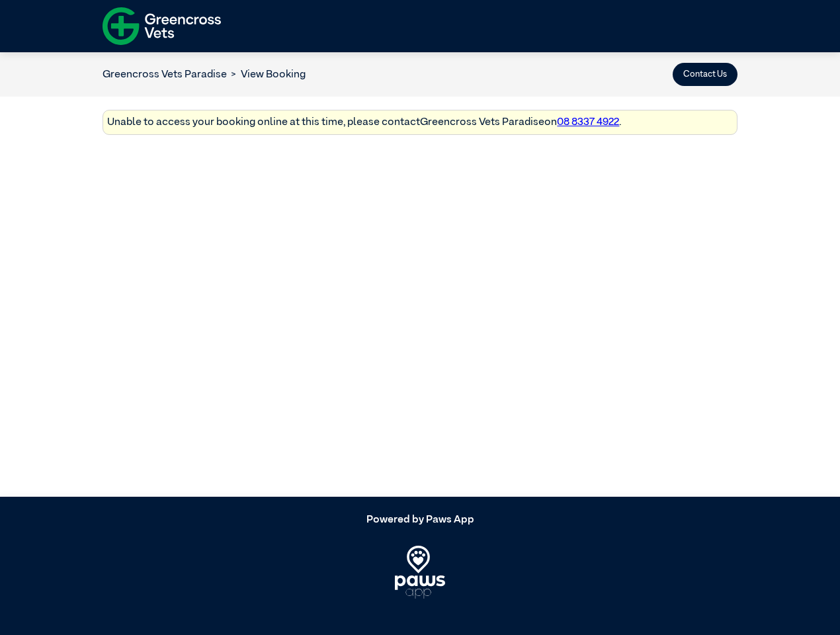 Image resolution: width=840 pixels, height=635 pixels. What do you see at coordinates (204, 74) in the screenshot?
I see `nav: breadcrumb` at bounding box center [204, 74].